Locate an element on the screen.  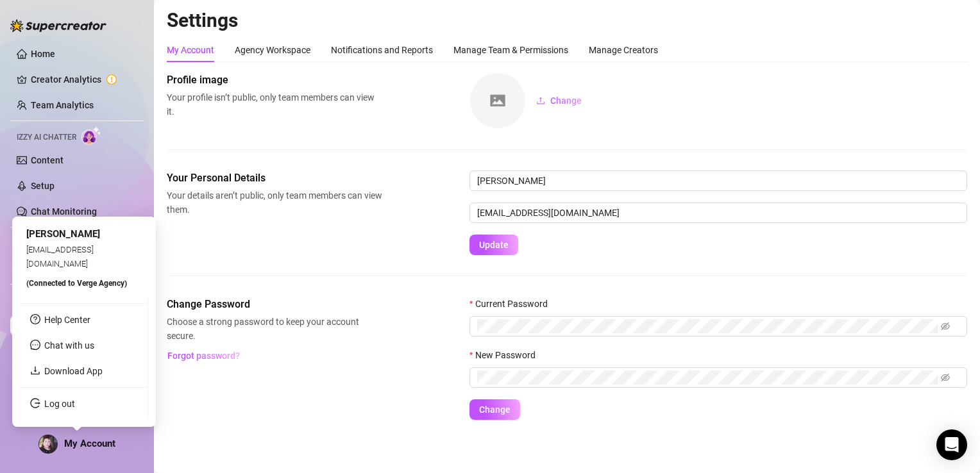
button: Forgot password? is located at coordinates (203, 356).